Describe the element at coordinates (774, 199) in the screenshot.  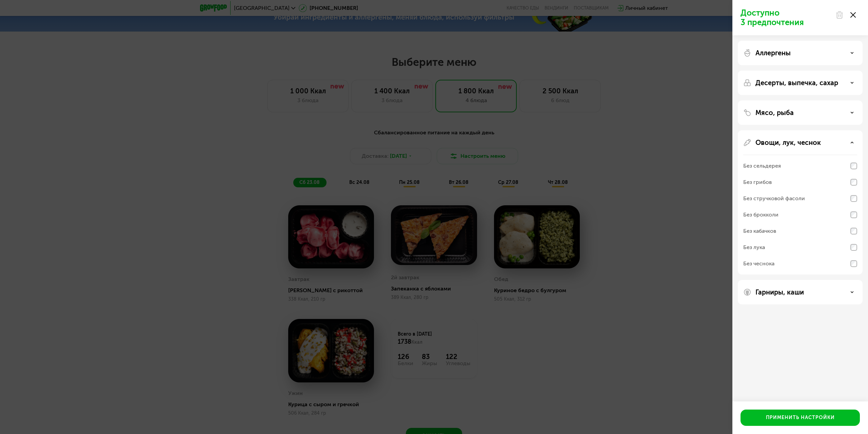
I see `div: Без стручковой фасоли` at that location.